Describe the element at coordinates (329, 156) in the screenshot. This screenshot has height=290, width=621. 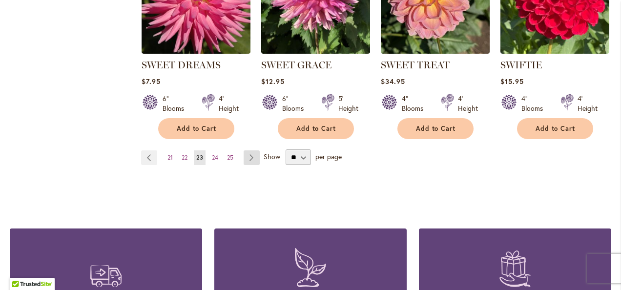
I see `span: per page` at that location.